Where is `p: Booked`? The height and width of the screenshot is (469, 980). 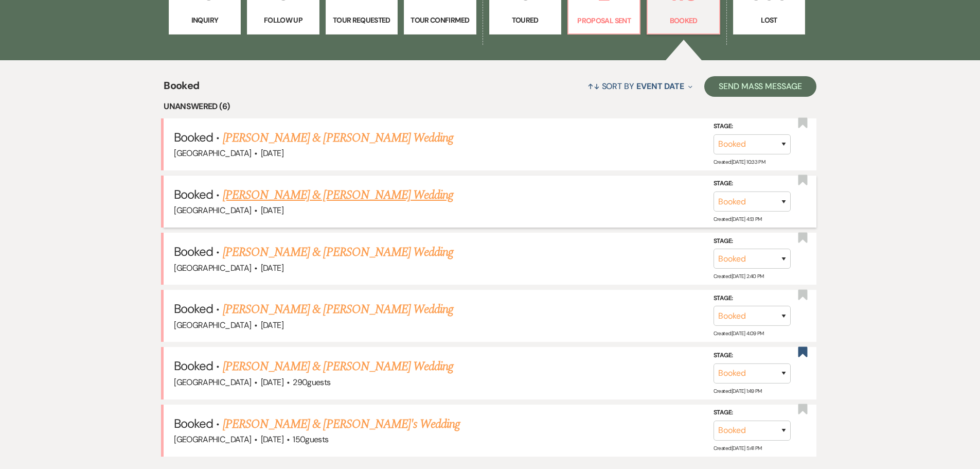
p: Booked is located at coordinates (683, 21).